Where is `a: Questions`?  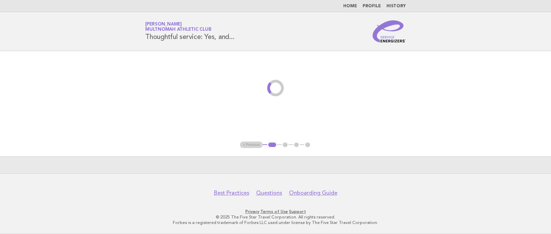 a: Questions is located at coordinates (269, 193).